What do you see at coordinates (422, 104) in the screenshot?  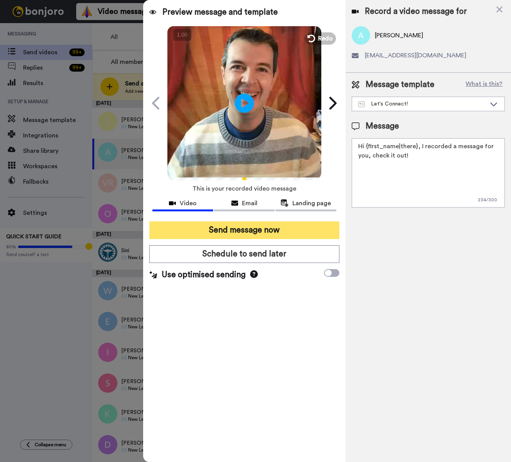 I see `div: Let's Connect!` at bounding box center [422, 104].